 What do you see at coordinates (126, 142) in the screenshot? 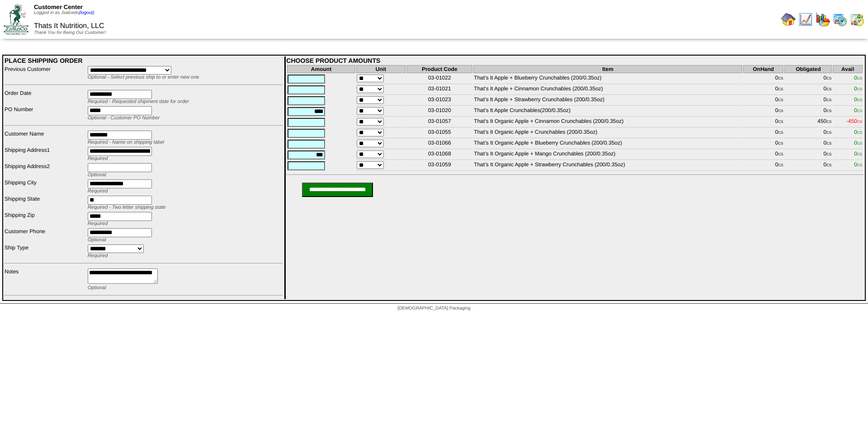
I see `span: Required - Name on shipping label` at bounding box center [126, 142].